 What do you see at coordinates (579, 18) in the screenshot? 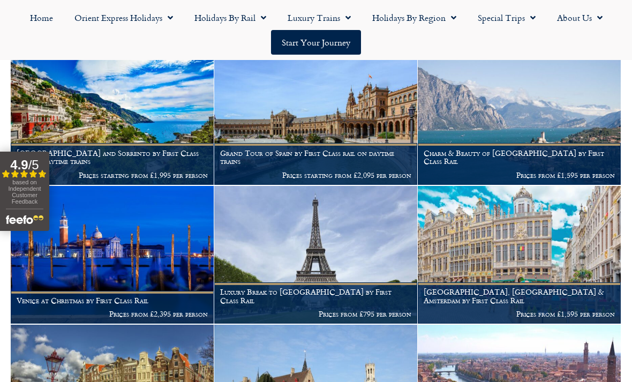
I see `a: About Us` at bounding box center [579, 18].